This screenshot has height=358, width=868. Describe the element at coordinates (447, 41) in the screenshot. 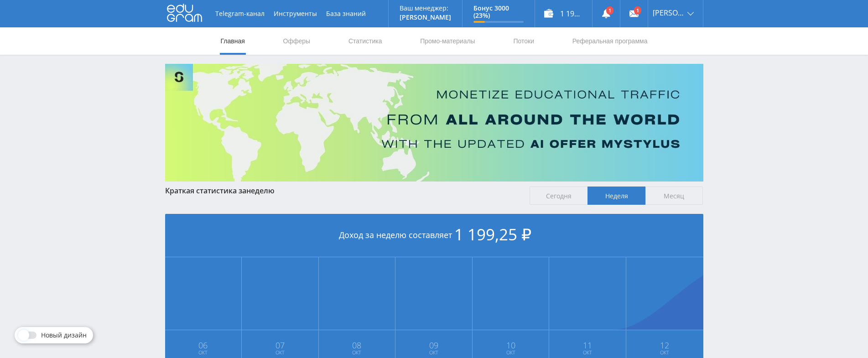

I see `a: Промо-материалы` at that location.